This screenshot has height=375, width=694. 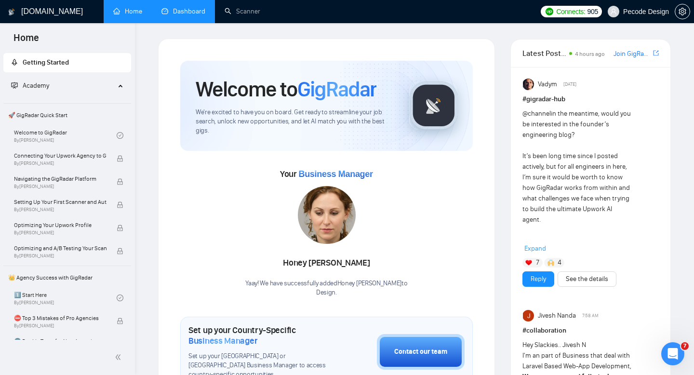 I want to click on span: neutral face reaction, so click(x=166, y=285).